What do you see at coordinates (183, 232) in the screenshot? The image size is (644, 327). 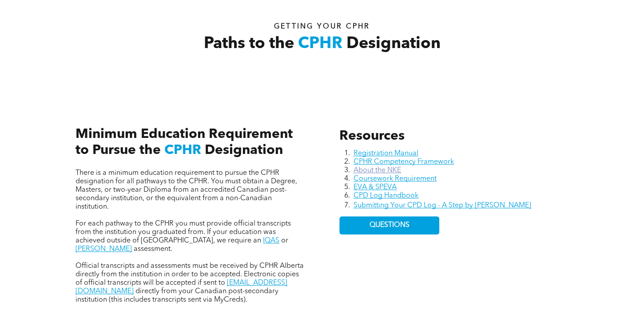 I see `span: For each pathway to the CPHR you must provide official transcripts from the institution you gradu...` at bounding box center [183, 232].